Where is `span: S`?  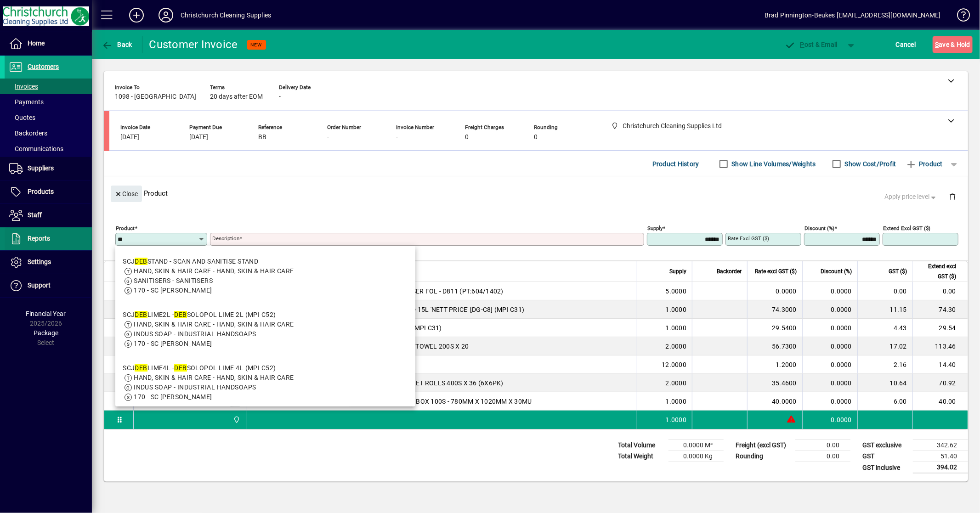 span: S is located at coordinates (937, 45).